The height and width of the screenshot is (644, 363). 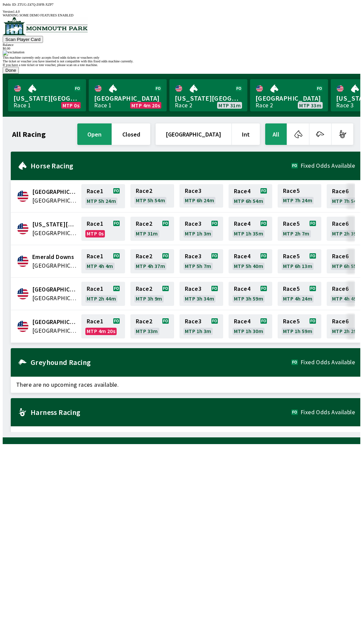 What do you see at coordinates (250, 294) in the screenshot?
I see `a: Race4MTP 3h 59m` at bounding box center [250, 294].